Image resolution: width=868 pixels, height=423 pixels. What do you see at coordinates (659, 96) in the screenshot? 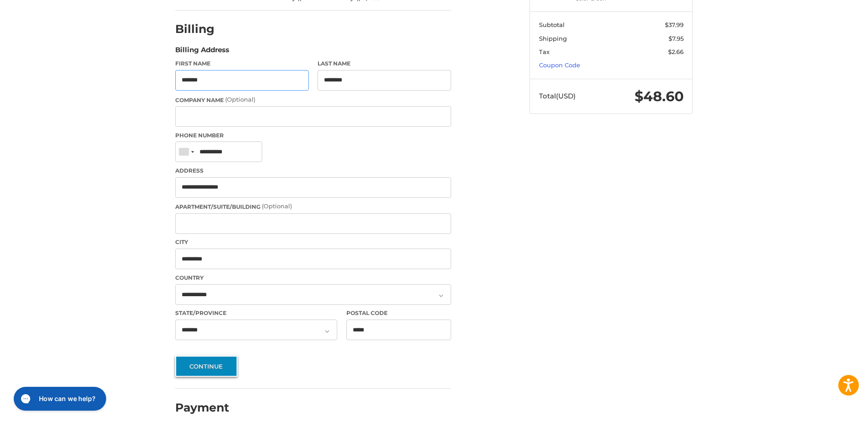
I see `span: $48.60` at bounding box center [659, 96].